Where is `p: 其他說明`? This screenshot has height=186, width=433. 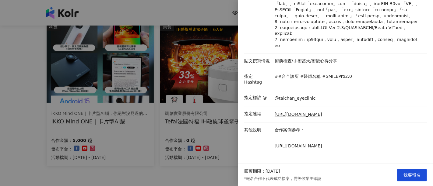
p: 其他說明 is located at coordinates (258, 130).